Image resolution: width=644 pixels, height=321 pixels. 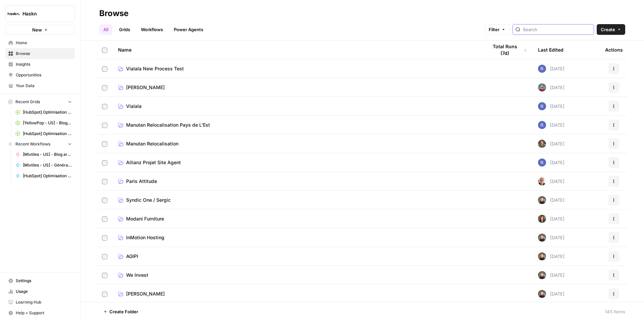 I want to click on button: New, so click(x=40, y=30).